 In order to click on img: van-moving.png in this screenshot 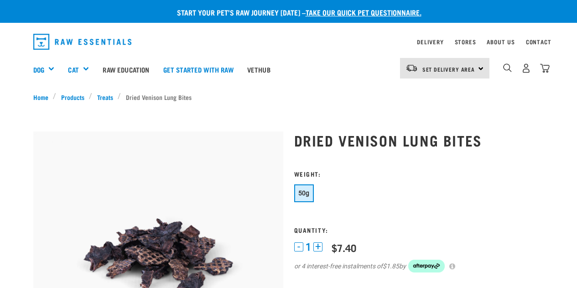, I will do `click(411, 68)`.